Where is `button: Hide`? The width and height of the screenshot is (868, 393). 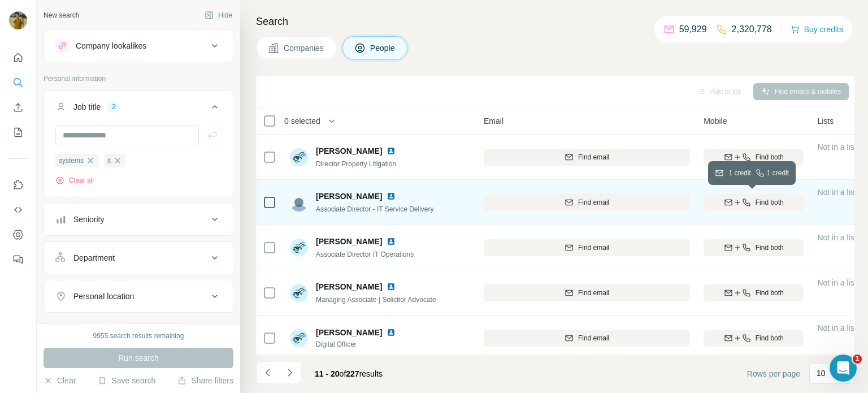
button: Hide is located at coordinates (218, 15).